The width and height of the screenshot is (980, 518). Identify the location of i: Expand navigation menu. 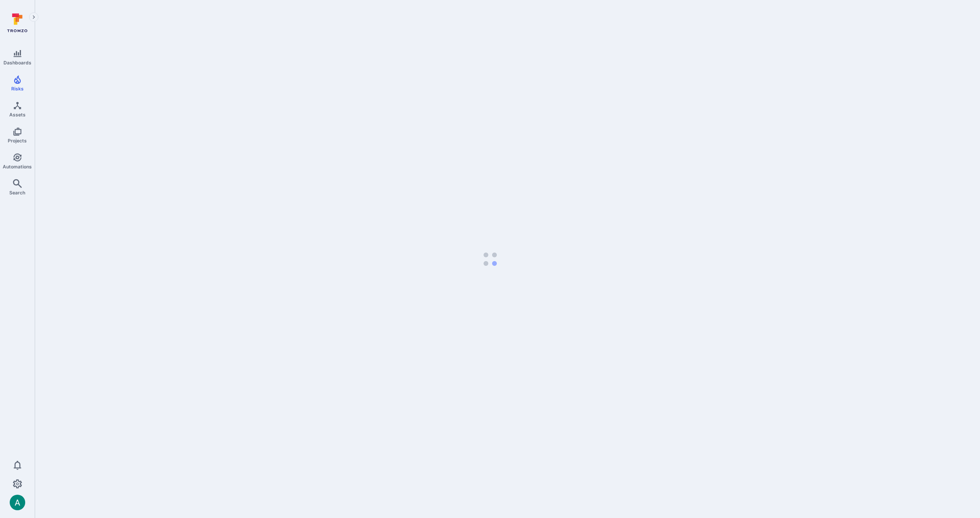
(34, 17).